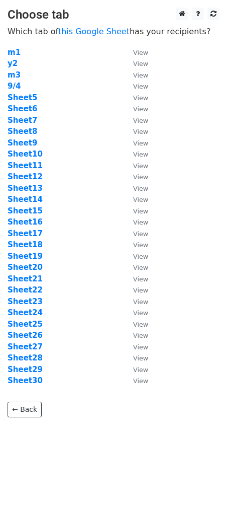 The width and height of the screenshot is (227, 514). I want to click on strong: Sheet26, so click(25, 335).